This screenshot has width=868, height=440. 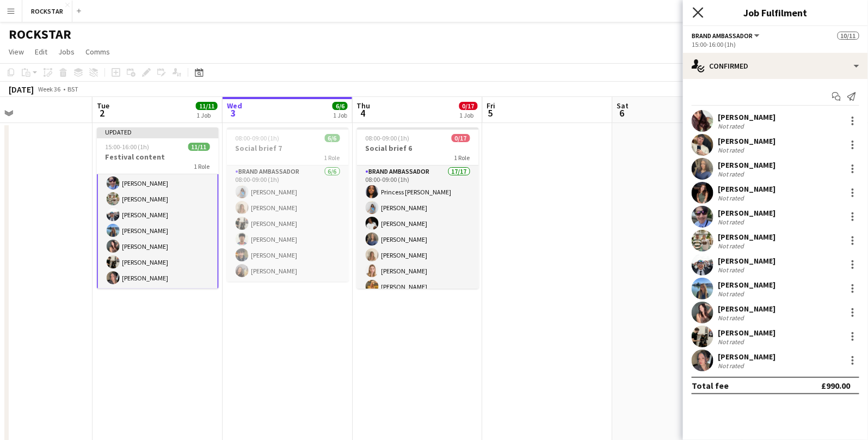 What do you see at coordinates (836, 385) in the screenshot?
I see `div: £990.00` at bounding box center [836, 385].